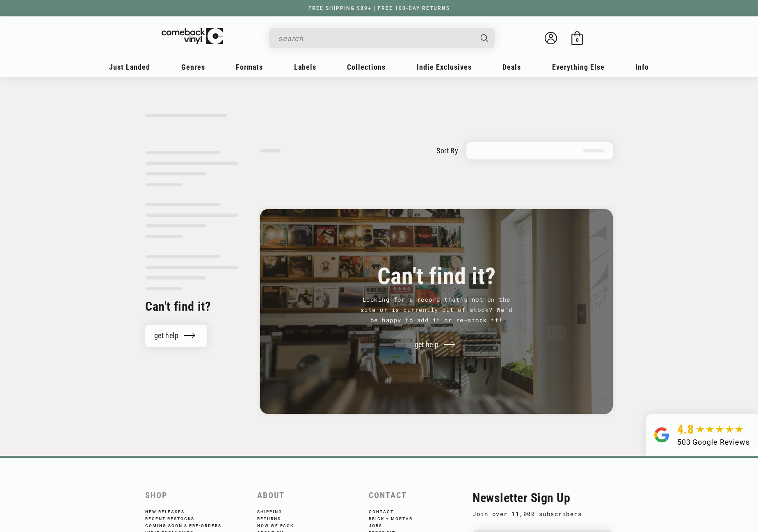 The image size is (758, 532). Describe the element at coordinates (642, 67) in the screenshot. I see `span: Info` at that location.